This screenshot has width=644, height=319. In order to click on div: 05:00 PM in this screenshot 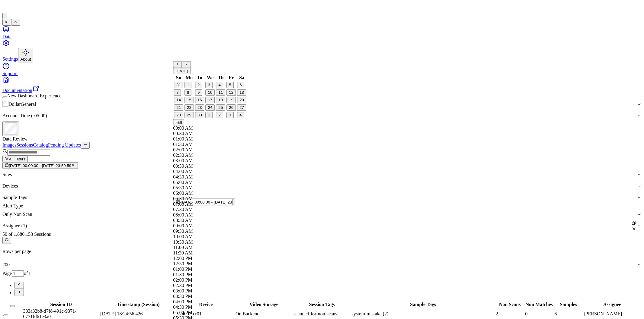, I will do `click(211, 313)`.